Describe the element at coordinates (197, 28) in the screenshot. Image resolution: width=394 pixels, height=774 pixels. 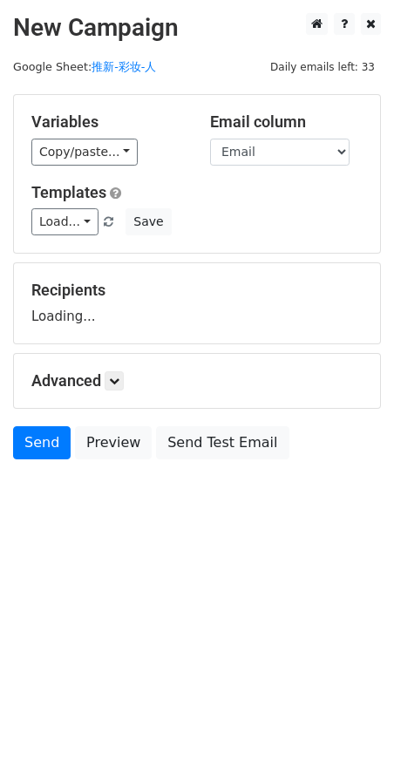
I see `h2: New Campaign` at that location.